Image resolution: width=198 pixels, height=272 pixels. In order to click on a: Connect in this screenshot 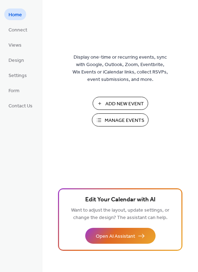, I will do `click(18, 29)`.